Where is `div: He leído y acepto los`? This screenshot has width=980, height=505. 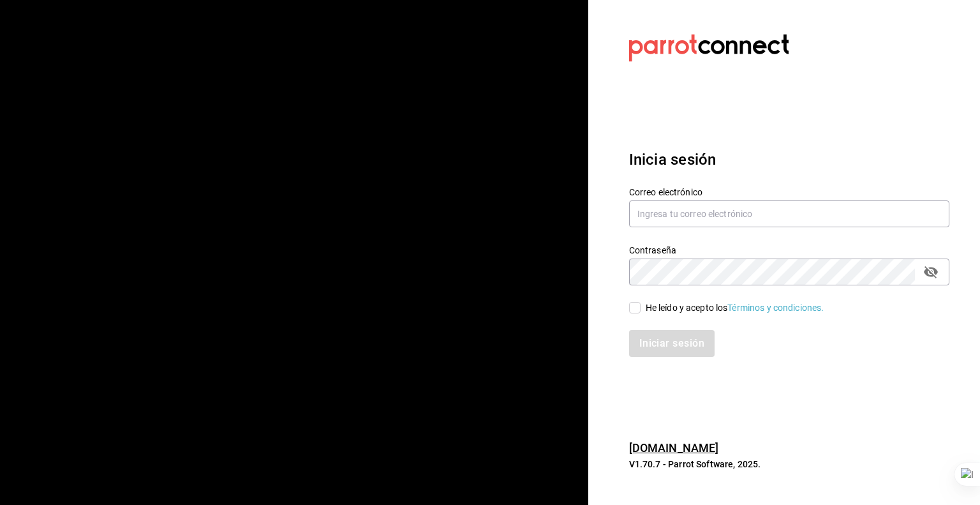
div: He leído y acepto los is located at coordinates (736, 308).